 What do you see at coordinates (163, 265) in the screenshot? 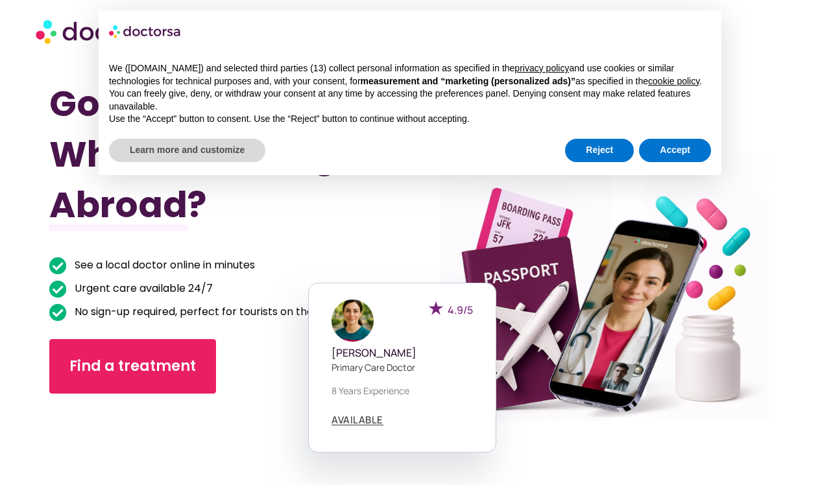
I see `span: See a local doctor online in minutes` at bounding box center [163, 265].